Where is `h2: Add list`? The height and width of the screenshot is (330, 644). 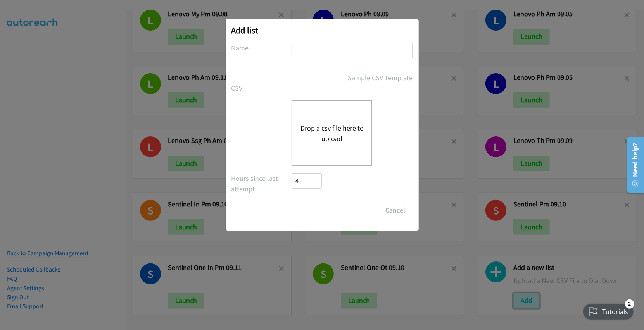 h2: Add list is located at coordinates (322, 30).